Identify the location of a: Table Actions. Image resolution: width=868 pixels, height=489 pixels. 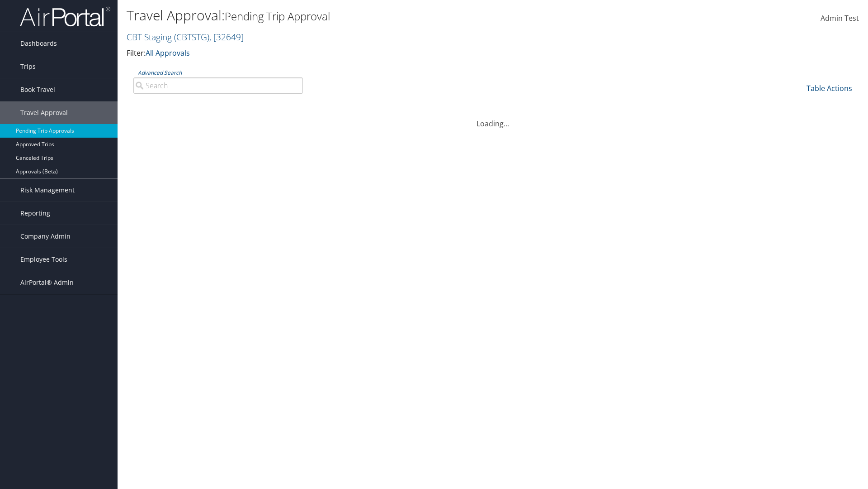
(830, 89).